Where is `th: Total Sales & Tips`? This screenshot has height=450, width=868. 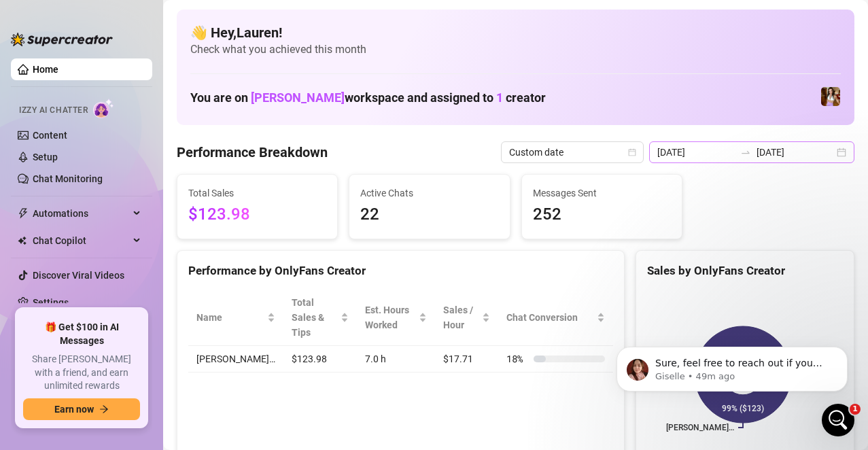 th: Total Sales & Tips is located at coordinates (320, 317).